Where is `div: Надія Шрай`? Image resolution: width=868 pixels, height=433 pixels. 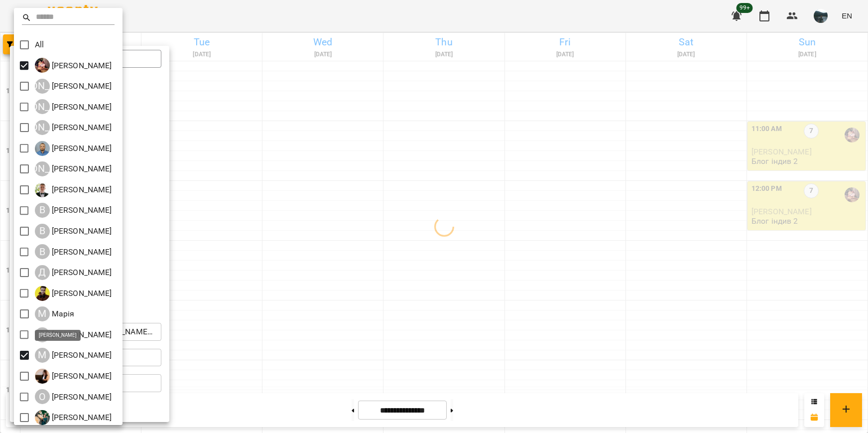
div: Надія Шрай is located at coordinates (73, 376).